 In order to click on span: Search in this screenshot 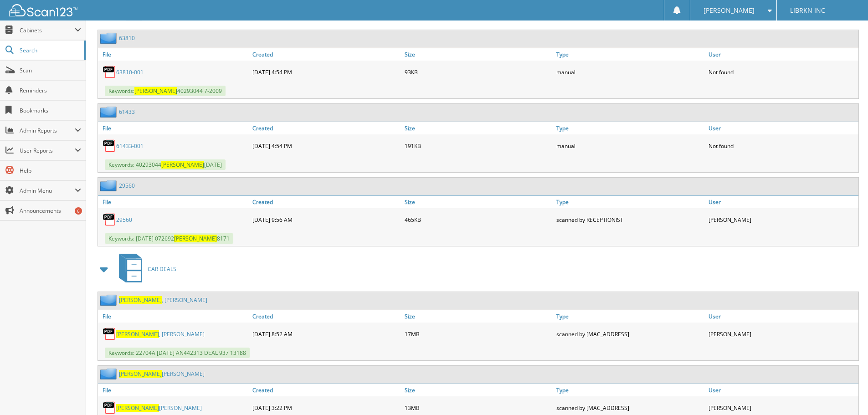, I will do `click(49, 50)`.